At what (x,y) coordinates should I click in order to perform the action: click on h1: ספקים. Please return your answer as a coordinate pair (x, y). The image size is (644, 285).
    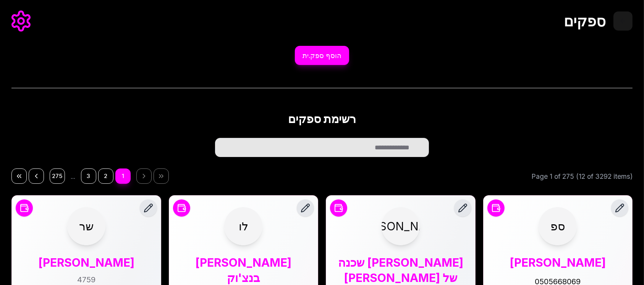
    Looking at the image, I should click on (322, 21).